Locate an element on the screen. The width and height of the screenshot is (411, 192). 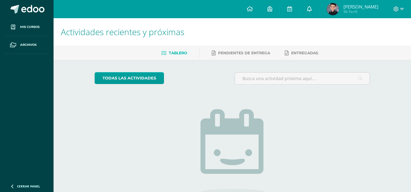
a: Tablero is located at coordinates (174, 53).